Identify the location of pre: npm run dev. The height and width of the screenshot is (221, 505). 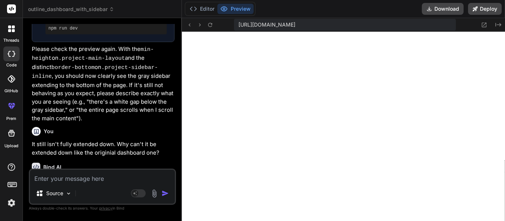
(106, 28).